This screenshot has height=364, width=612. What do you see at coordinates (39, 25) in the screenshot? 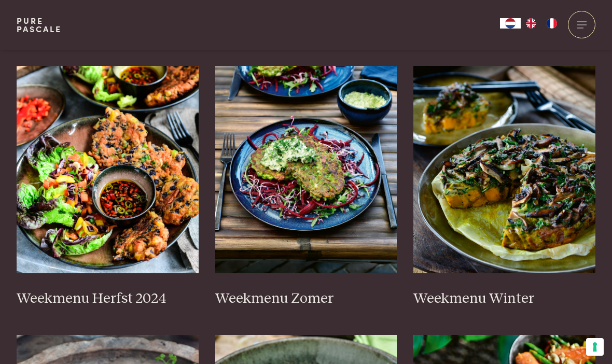
I see `a: PurePascale` at bounding box center [39, 25].